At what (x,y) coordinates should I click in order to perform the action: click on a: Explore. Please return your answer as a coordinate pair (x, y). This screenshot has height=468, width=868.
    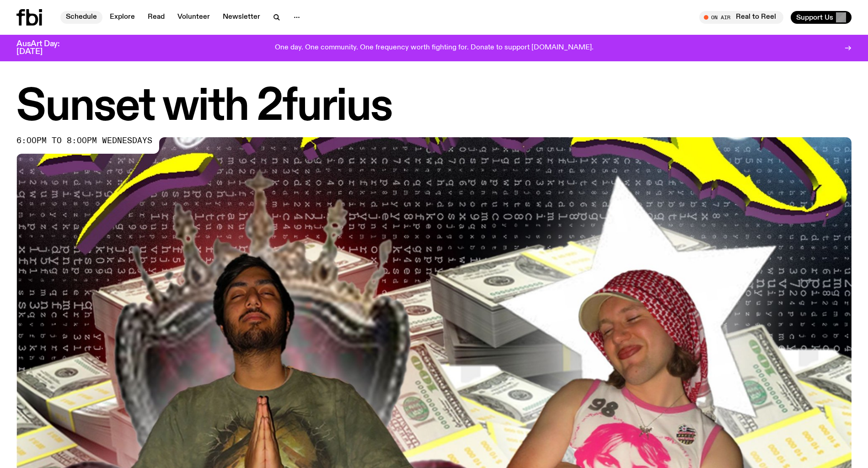
    Looking at the image, I should click on (122, 17).